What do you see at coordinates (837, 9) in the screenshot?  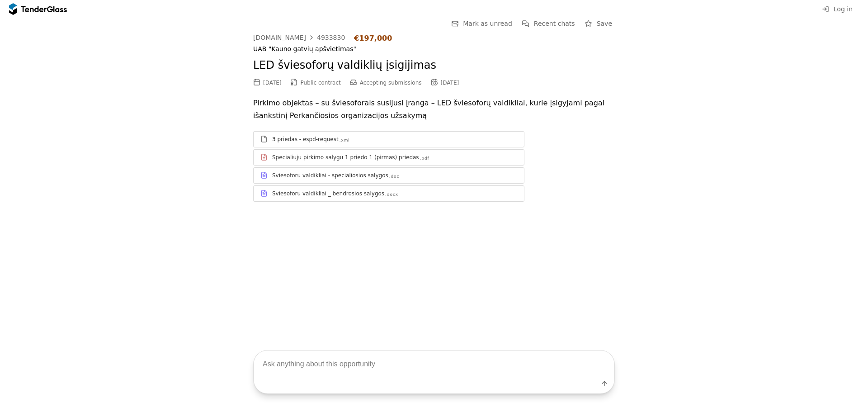 I see `button: Log in` at bounding box center [837, 9].